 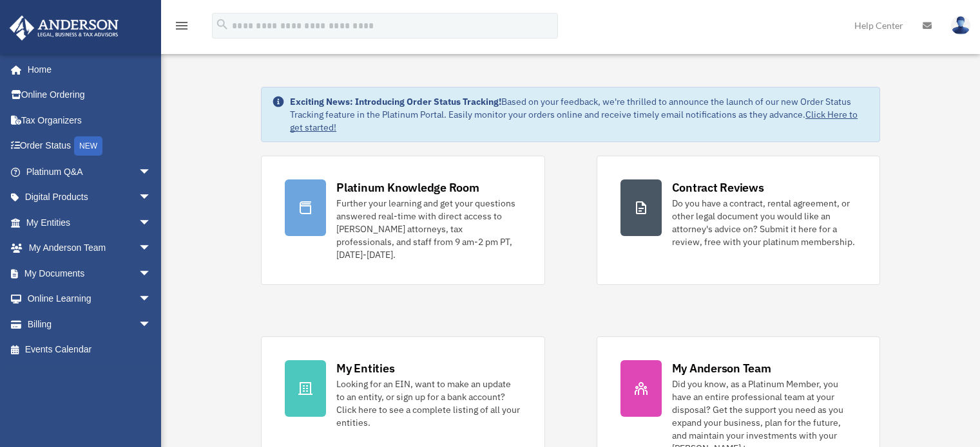 I want to click on img: User Pic, so click(x=960, y=25).